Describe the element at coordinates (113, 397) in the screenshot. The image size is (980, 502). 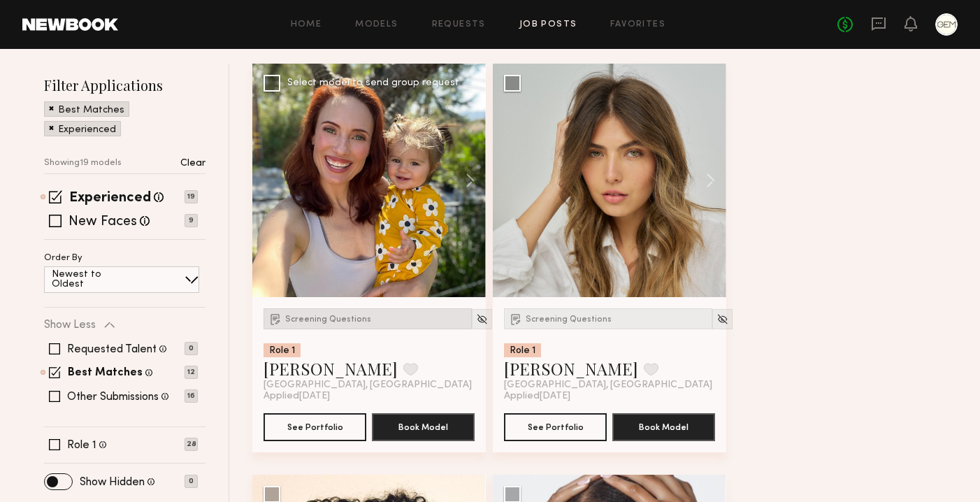
I see `label: Other Submissions` at that location.